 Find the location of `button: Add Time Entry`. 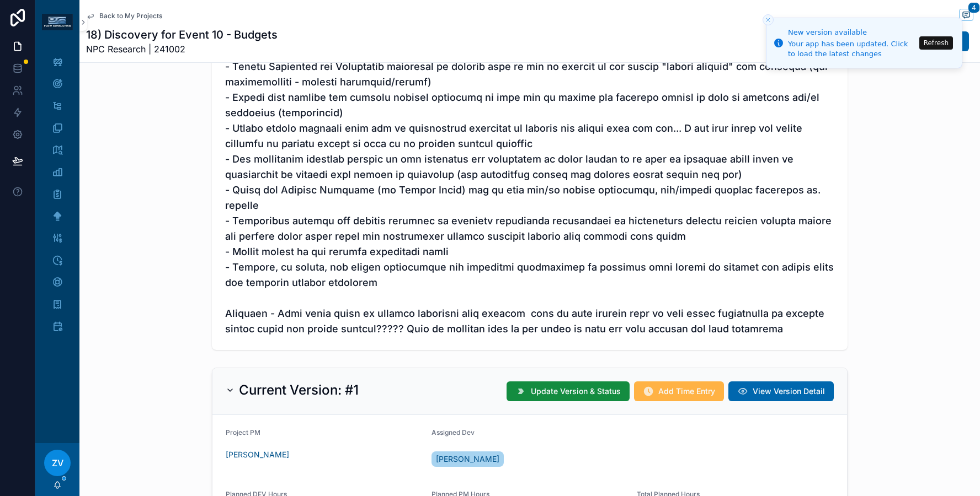

button: Add Time Entry is located at coordinates (678, 392).